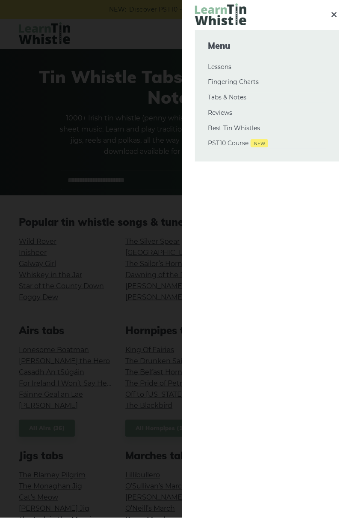  I want to click on a: Lessons, so click(267, 67).